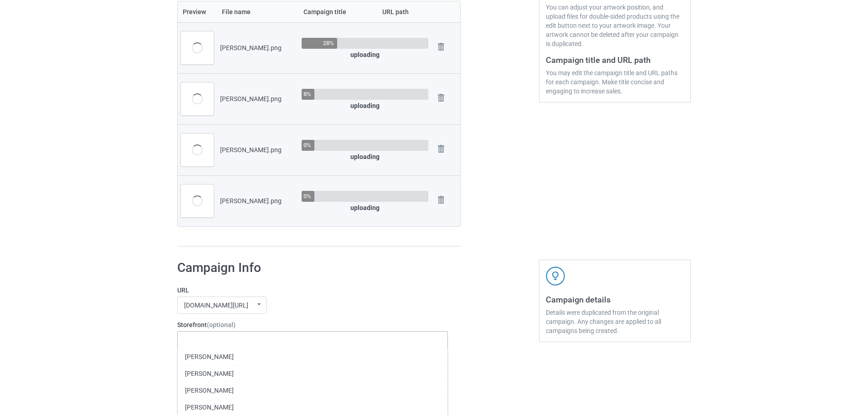  What do you see at coordinates (615, 82) in the screenshot?
I see `div: You may edit the campaign title and URL paths for each campaign. Make title concise and engaging ...` at bounding box center [615, 82].